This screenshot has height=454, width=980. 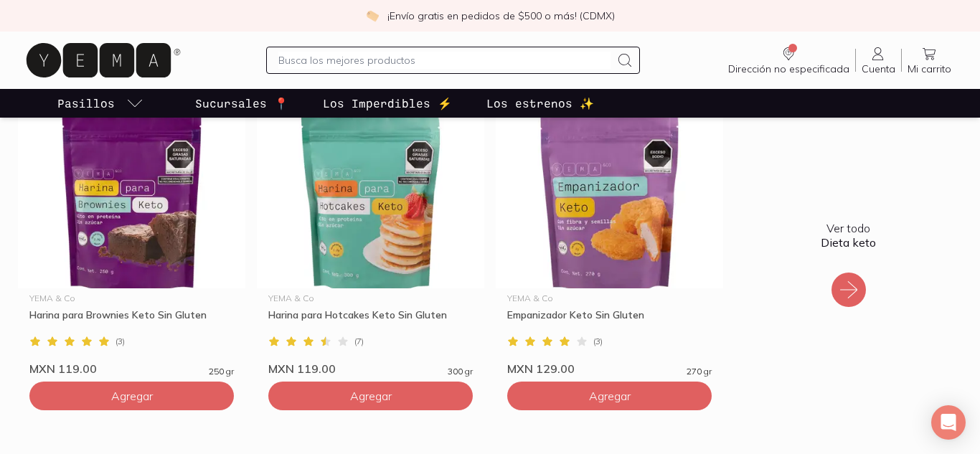 What do you see at coordinates (242, 103) in the screenshot?
I see `a: Sucursales 📍` at bounding box center [242, 103].